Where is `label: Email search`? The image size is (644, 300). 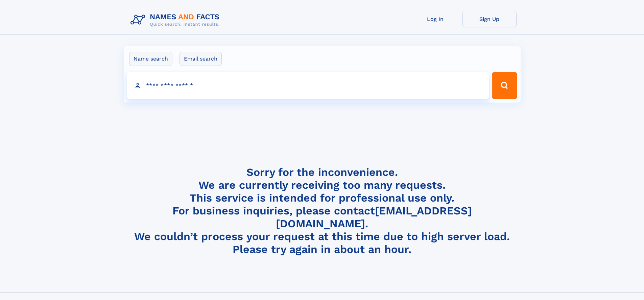 label: Email search is located at coordinates (200, 59).